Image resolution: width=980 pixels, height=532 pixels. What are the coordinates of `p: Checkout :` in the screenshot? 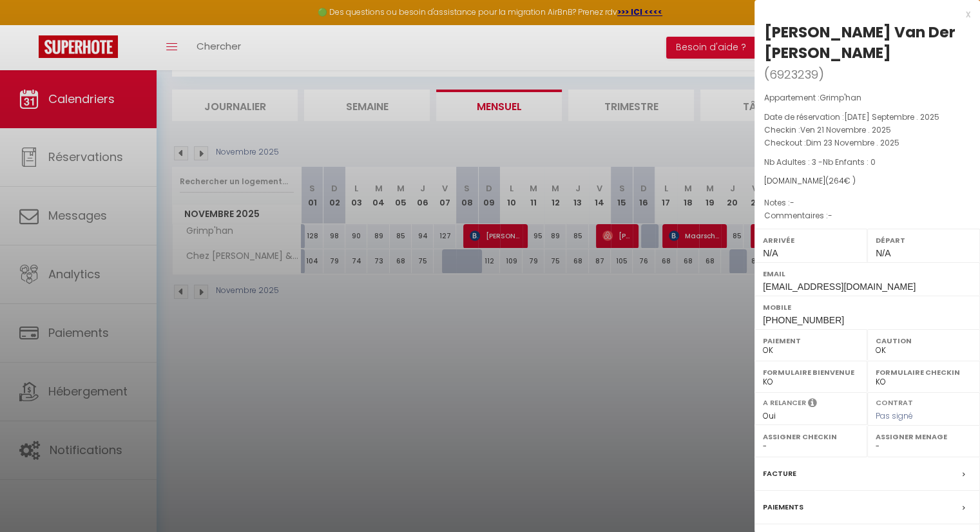 It's located at (867, 143).